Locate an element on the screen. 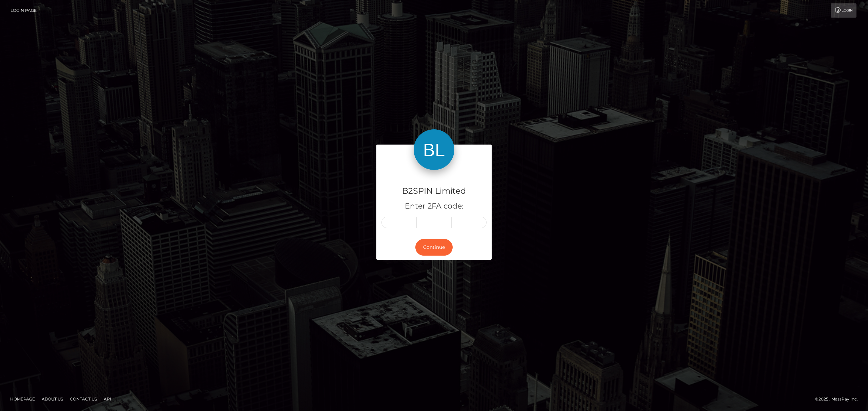 Image resolution: width=868 pixels, height=411 pixels. a: Login is located at coordinates (843, 10).